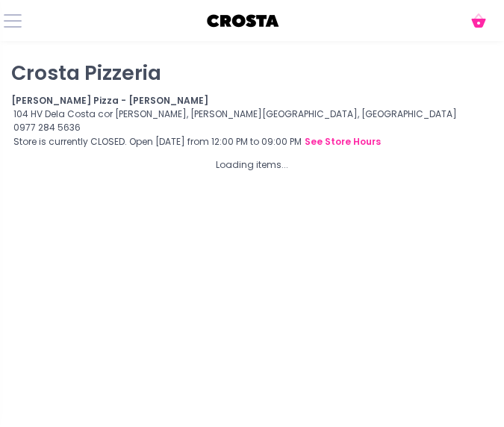 The width and height of the screenshot is (504, 427). What do you see at coordinates (252, 128) in the screenshot?
I see `div: 0977 284 5636` at bounding box center [252, 128].